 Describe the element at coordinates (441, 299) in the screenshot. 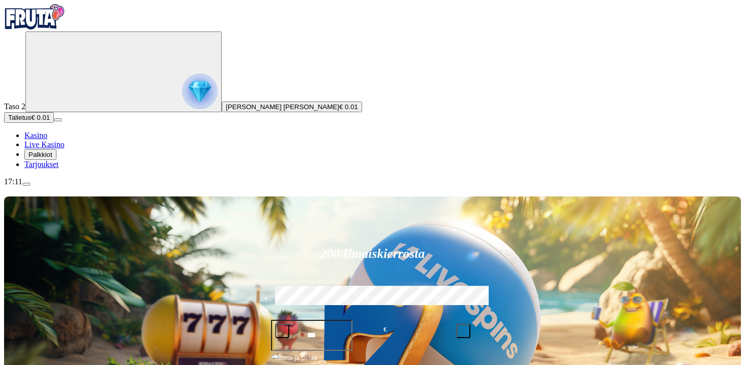

I see `label: €250` at that location.